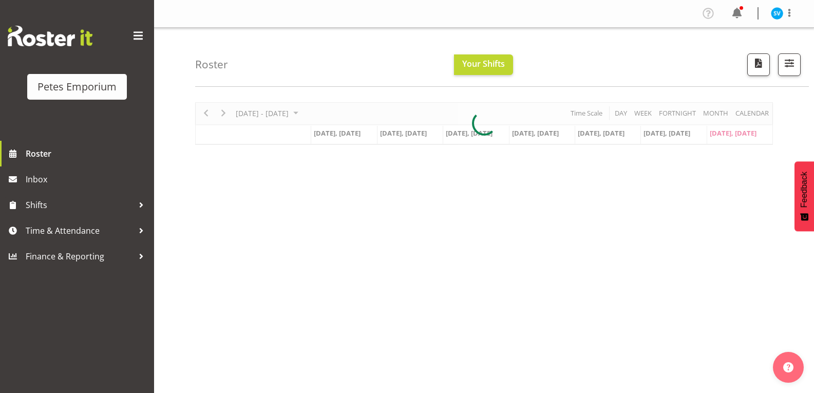  What do you see at coordinates (789, 367) in the screenshot?
I see `img: help-xxl-2.png` at bounding box center [789, 367].